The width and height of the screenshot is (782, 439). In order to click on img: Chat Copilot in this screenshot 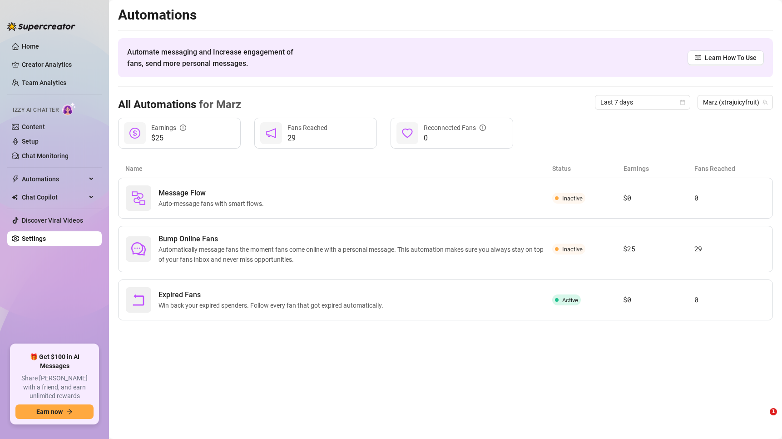, I will do `click(15, 197)`.